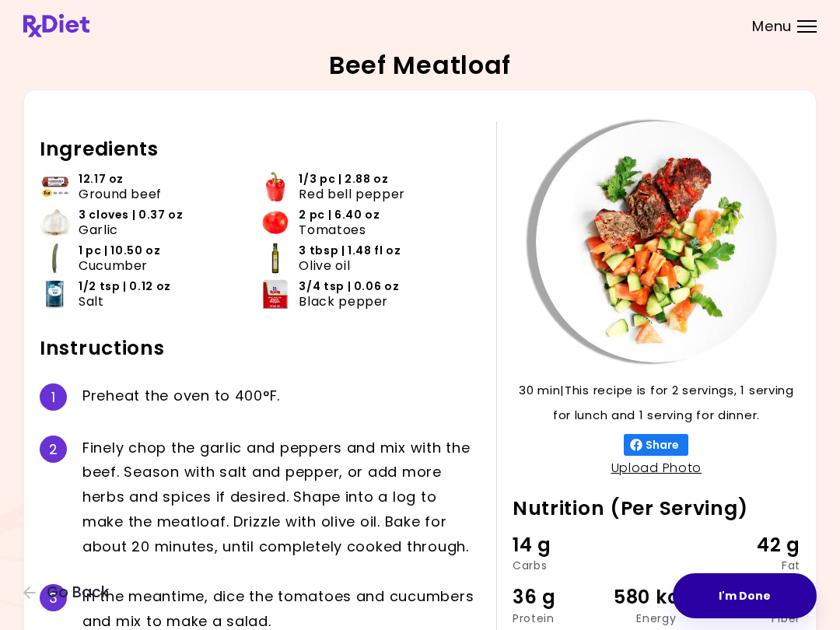  Describe the element at coordinates (324, 266) in the screenshot. I see `span: Olive oil` at that location.